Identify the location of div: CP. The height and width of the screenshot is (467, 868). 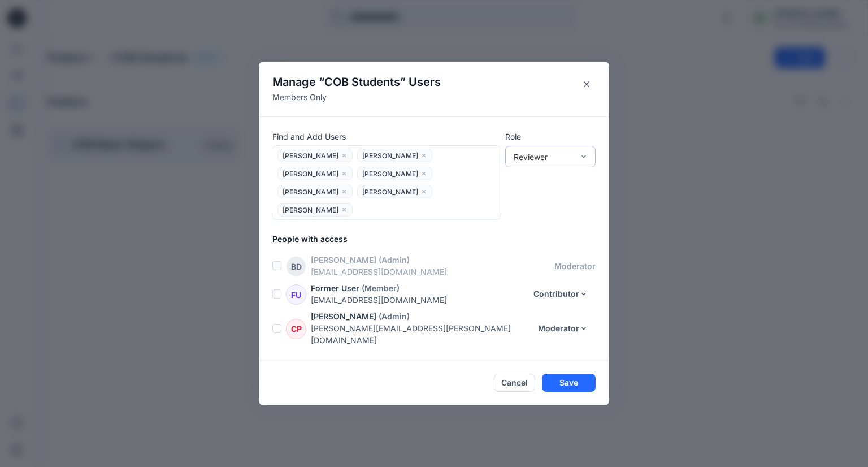
(296, 329).